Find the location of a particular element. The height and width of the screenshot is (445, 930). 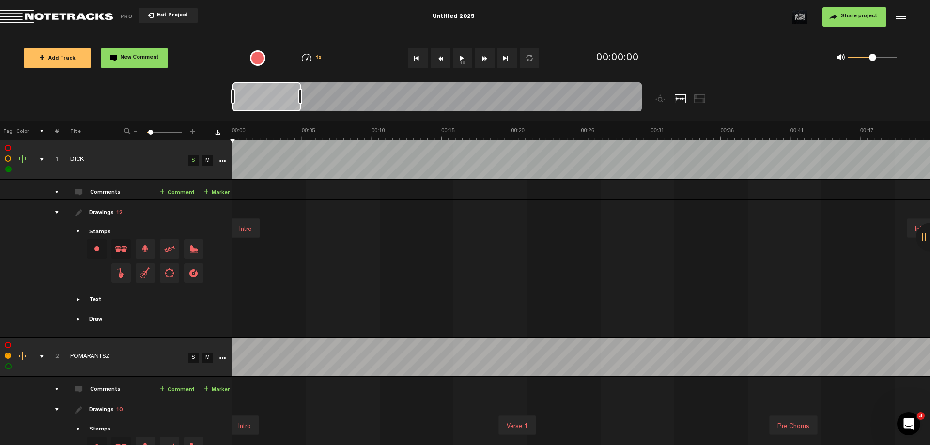

span: New Comment is located at coordinates (140, 58).